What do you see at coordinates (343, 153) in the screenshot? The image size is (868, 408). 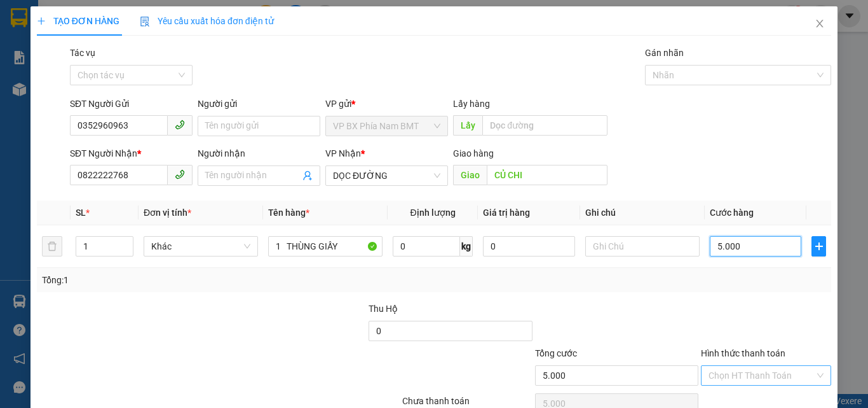 I see `span: VP Nhận` at bounding box center [343, 153].